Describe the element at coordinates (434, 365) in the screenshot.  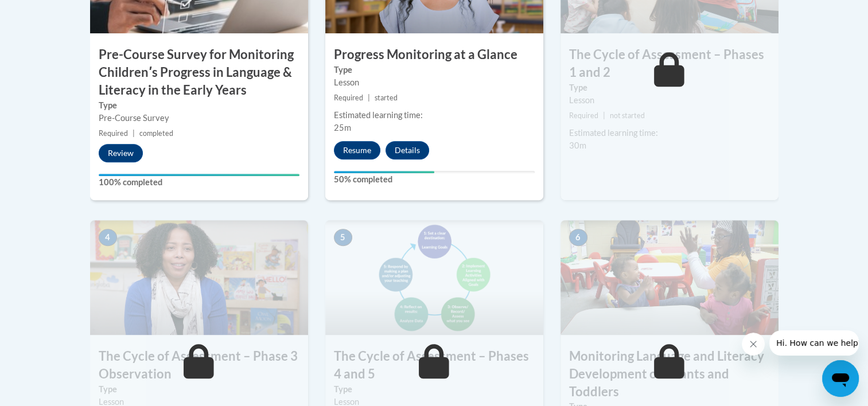
I see `h3: The Cycle of Assessment – Phases 4 and 5` at that location.